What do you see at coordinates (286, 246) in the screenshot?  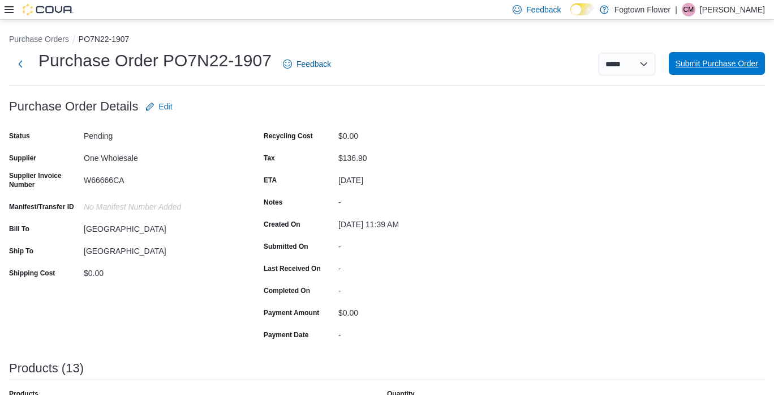 I see `label: Submitted On` at bounding box center [286, 246].